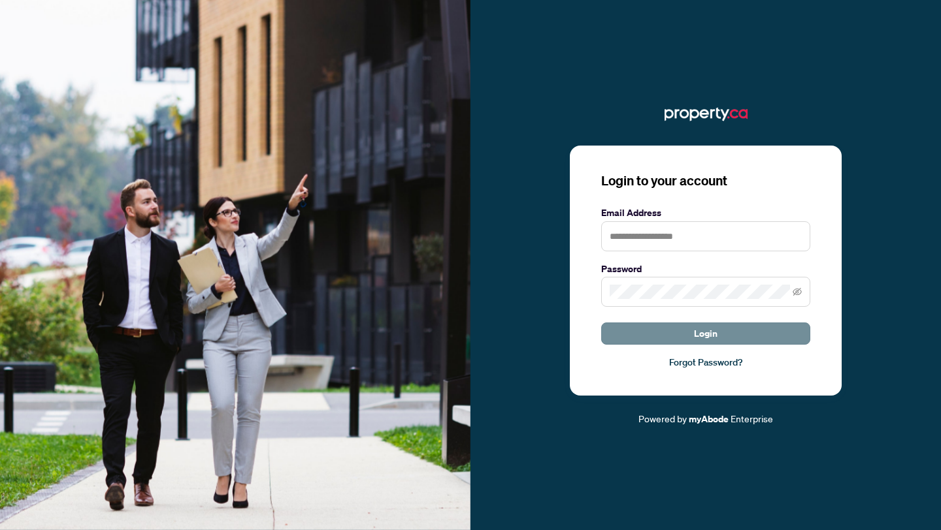  Describe the element at coordinates (706, 363) in the screenshot. I see `a: Forgot Password?` at that location.